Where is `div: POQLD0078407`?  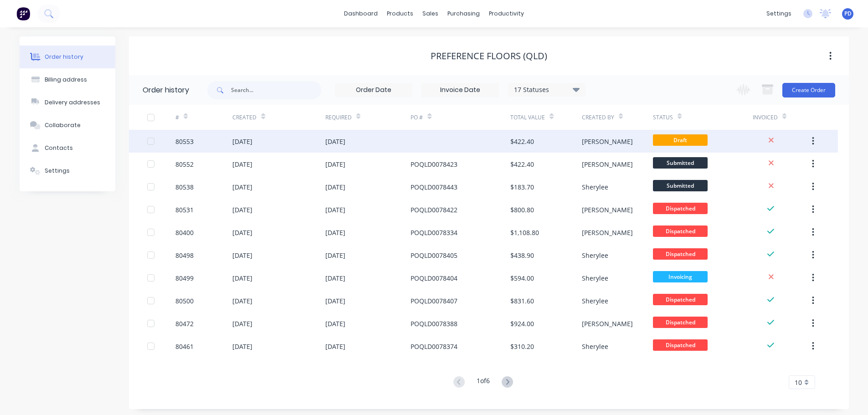
div: POQLD0078407 is located at coordinates (434, 301).